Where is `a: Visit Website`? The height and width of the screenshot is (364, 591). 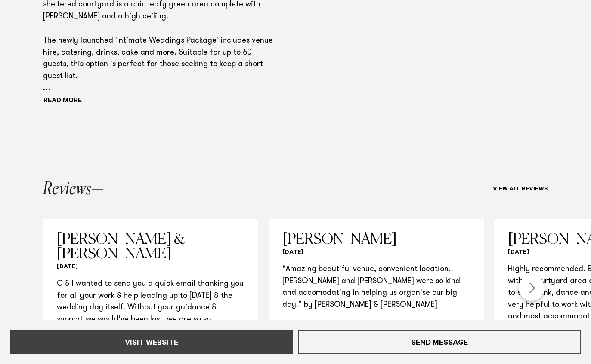 a: Visit Website is located at coordinates (151, 342).